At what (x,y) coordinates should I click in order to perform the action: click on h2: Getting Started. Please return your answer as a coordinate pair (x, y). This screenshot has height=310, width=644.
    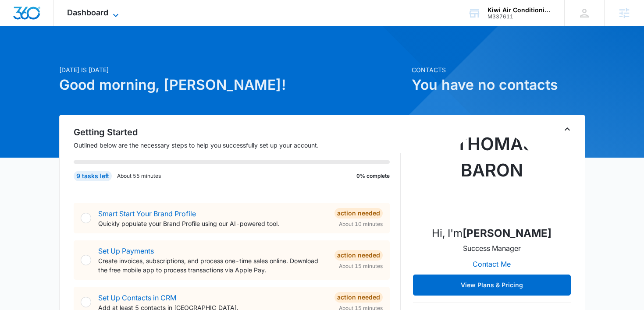
    Looking at the image, I should click on (237, 132).